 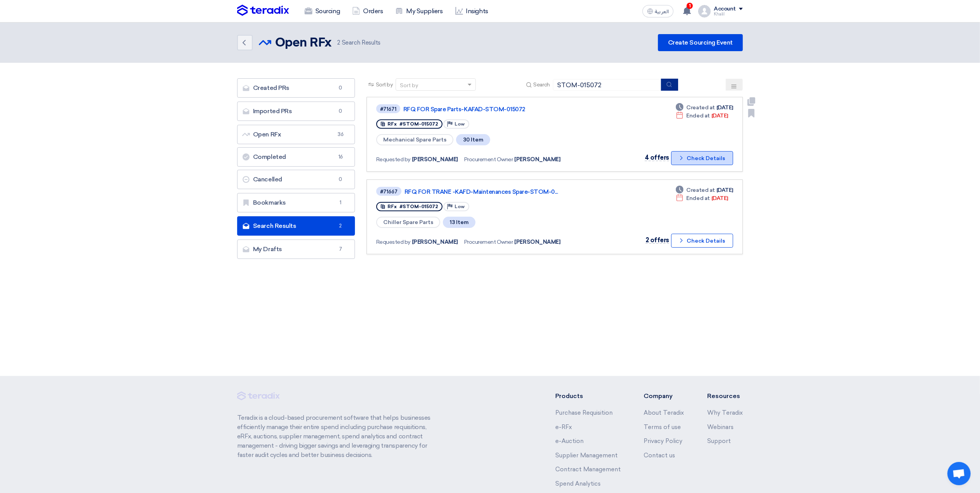 What do you see at coordinates (460, 222) in the screenshot?
I see `span: 13 Item` at bounding box center [460, 222].